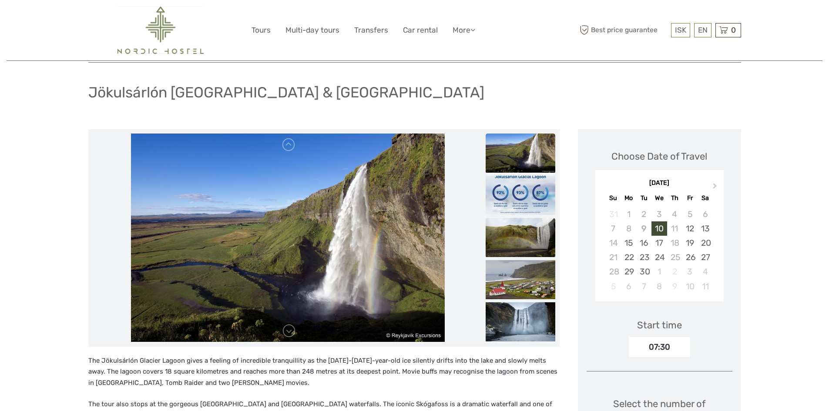 Image resolution: width=829 pixels, height=411 pixels. Describe the element at coordinates (613, 271) in the screenshot. I see `div: Not available Sunday, September 28th, 2025` at that location.